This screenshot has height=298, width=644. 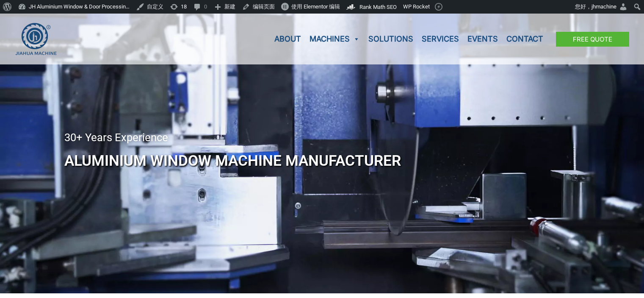 What do you see at coordinates (335, 39) in the screenshot?
I see `a: Machines` at bounding box center [335, 39].